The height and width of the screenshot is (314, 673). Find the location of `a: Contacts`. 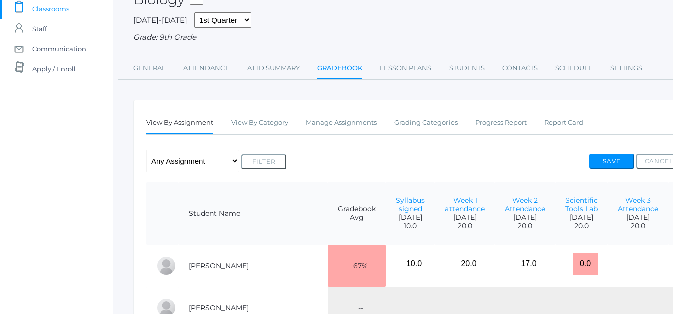

a: Contacts is located at coordinates (520, 68).